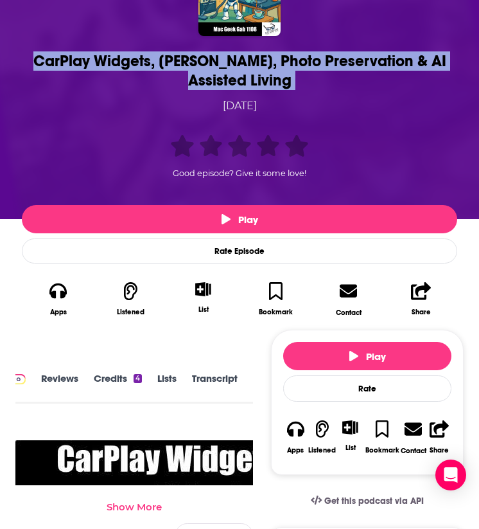 Image resolution: width=479 pixels, height=529 pixels. I want to click on a: Credits4, so click(118, 387).